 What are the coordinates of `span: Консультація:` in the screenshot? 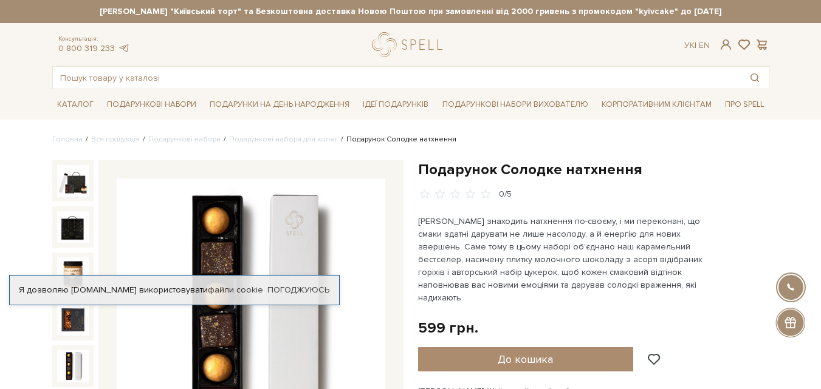 It's located at (94, 39).